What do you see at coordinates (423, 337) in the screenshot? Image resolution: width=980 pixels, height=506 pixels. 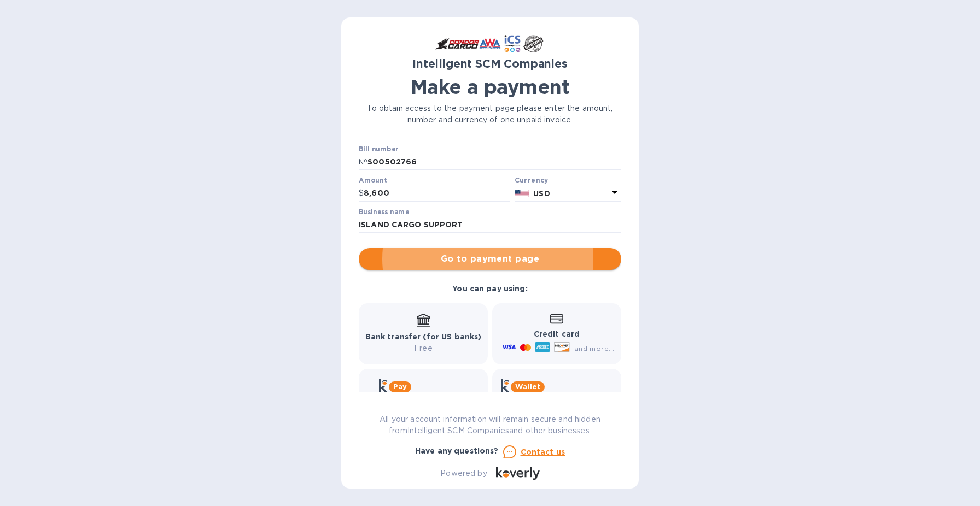 I see `b: Bank transfer (for US banks)` at bounding box center [423, 337].